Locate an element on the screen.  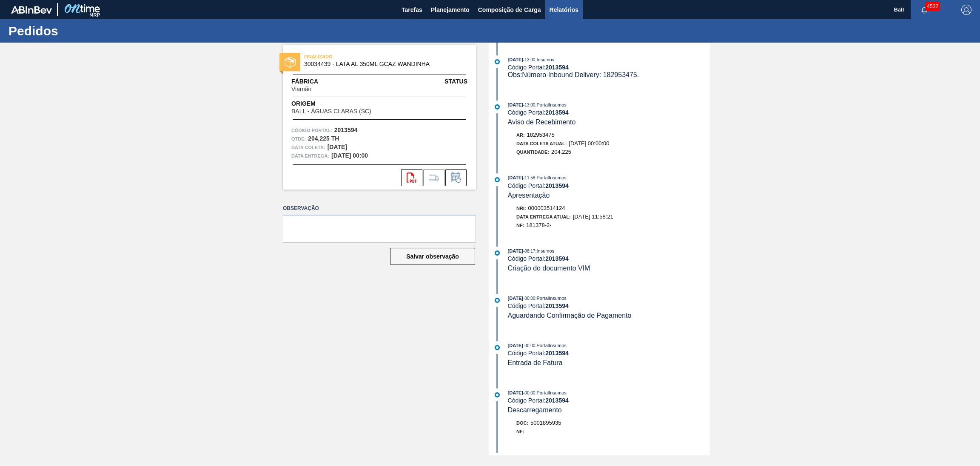
span: - 11:32 is located at coordinates (529, 457).